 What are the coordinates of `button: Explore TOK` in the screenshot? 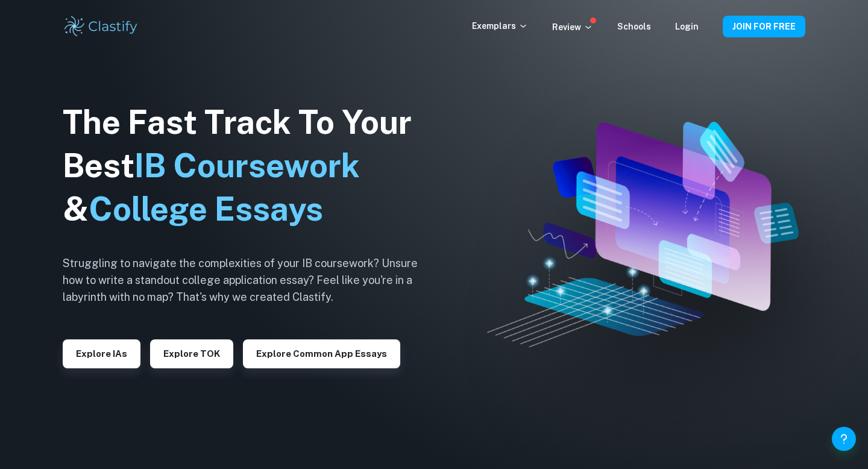 It's located at (192, 353).